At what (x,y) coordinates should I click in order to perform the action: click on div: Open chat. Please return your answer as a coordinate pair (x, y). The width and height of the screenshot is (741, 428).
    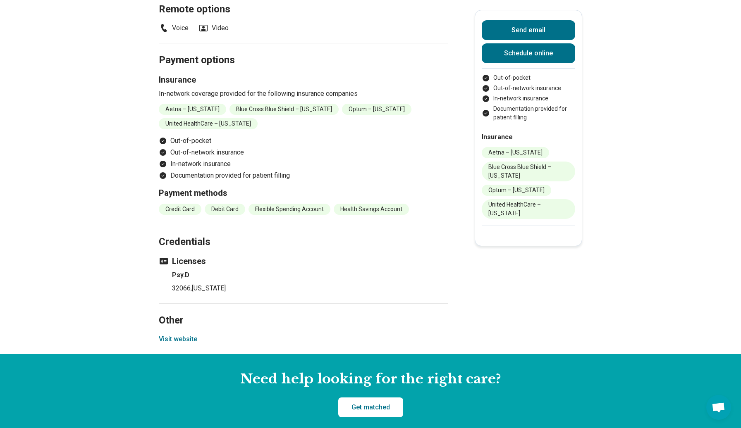
    Looking at the image, I should click on (718, 408).